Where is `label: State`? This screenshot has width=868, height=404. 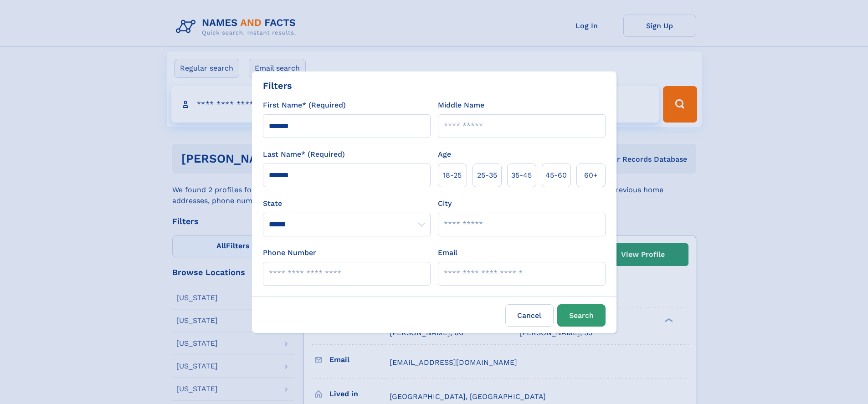
label: State is located at coordinates (347, 204).